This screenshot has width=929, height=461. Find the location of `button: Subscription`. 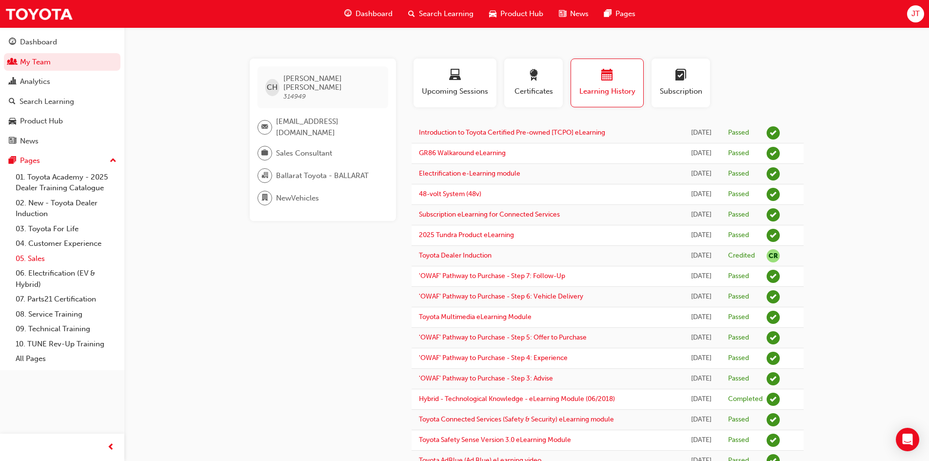

button: Subscription is located at coordinates (681, 83).